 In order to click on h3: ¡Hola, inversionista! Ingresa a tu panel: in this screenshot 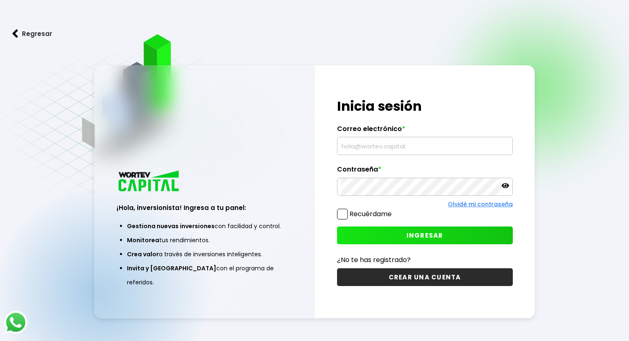, I will do `click(204, 208)`.